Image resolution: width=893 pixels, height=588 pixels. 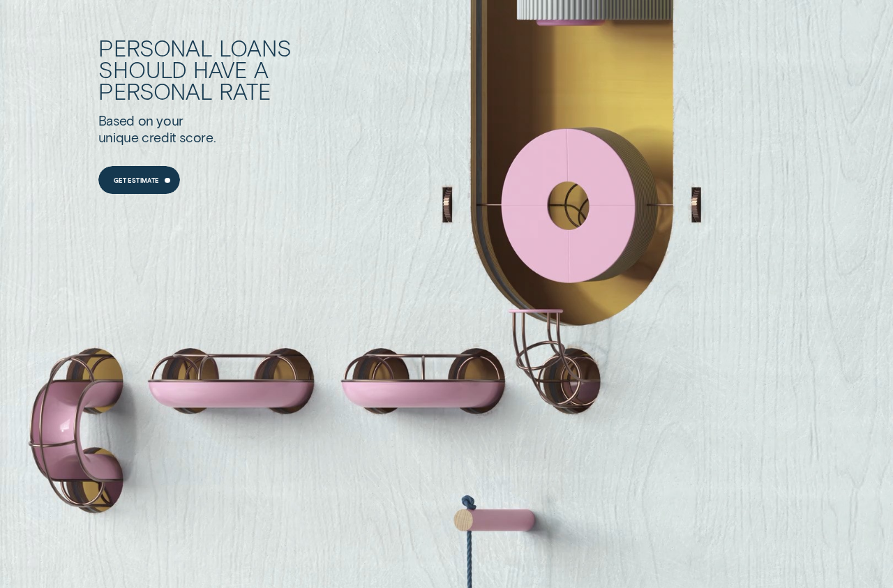 I want to click on div: credit, so click(x=159, y=138).